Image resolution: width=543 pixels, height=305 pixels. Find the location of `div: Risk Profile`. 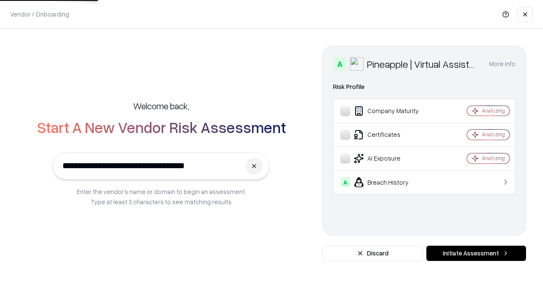

div: Risk Profile is located at coordinates (424, 87).